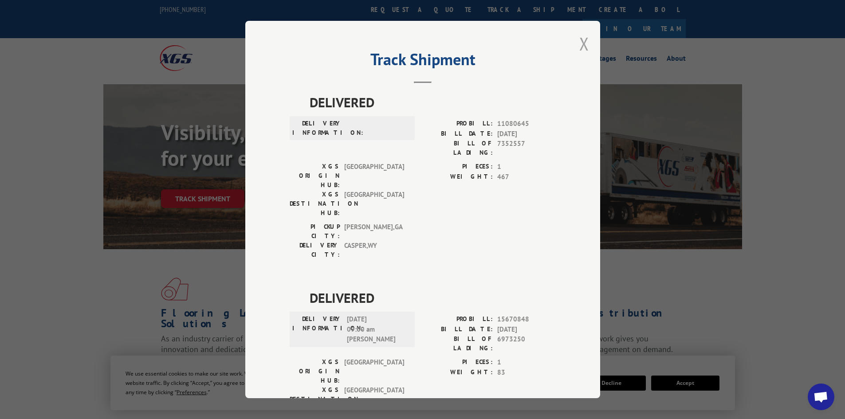 This screenshot has height=419, width=845. I want to click on h2: Track Shipment, so click(423, 62).